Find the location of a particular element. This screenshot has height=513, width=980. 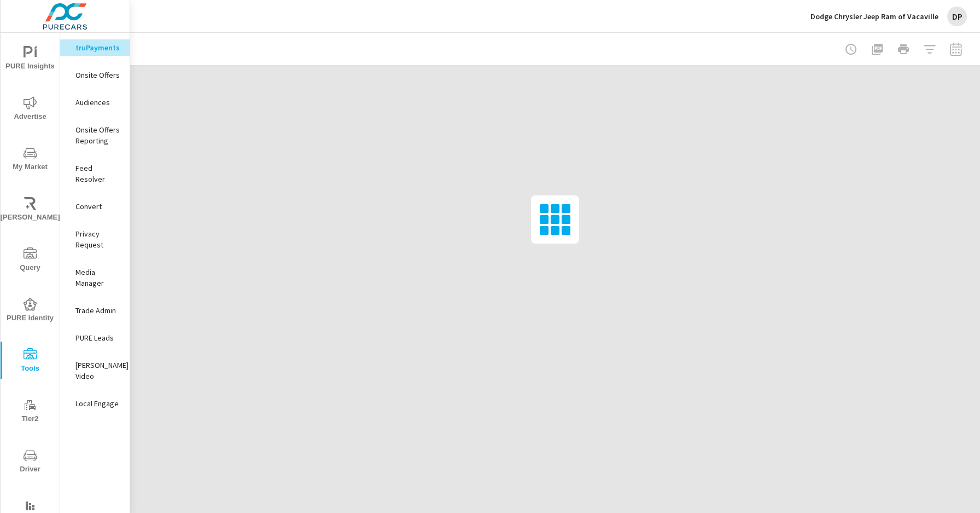

span: Driver is located at coordinates (30, 462).